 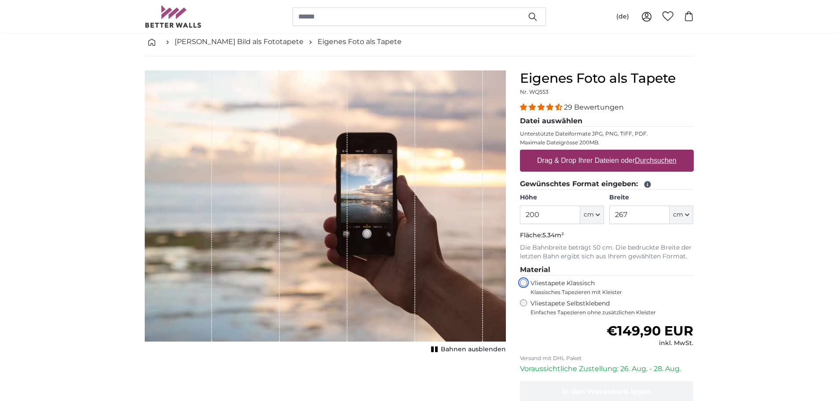 What do you see at coordinates (607, 270) in the screenshot?
I see `legend: Material` at bounding box center [607, 270].